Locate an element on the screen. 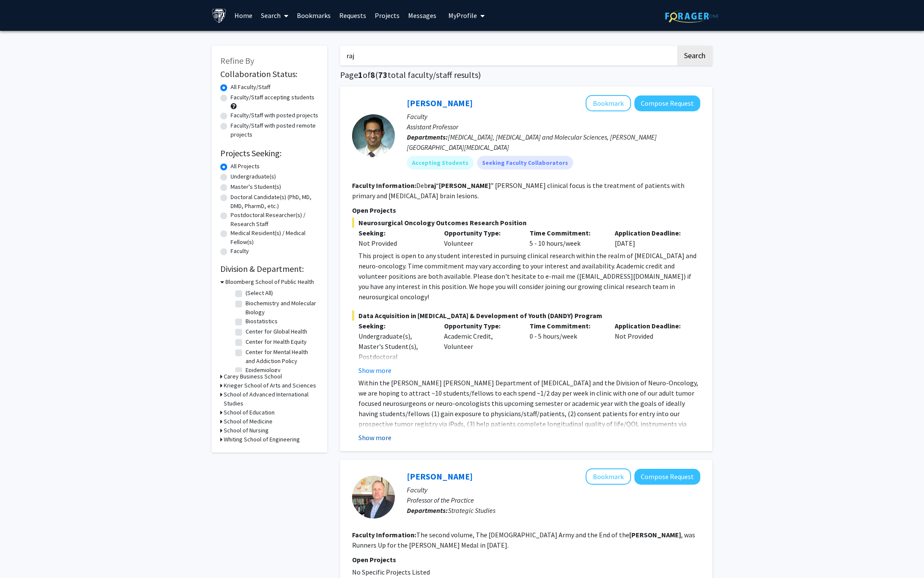 This screenshot has height=578, width=924. label: Faculty/Staff with posted remote projects is located at coordinates (275, 130).